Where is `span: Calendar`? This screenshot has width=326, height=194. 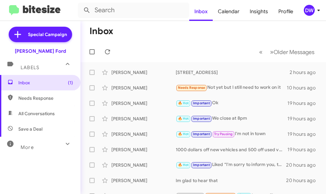
span: Calendar is located at coordinates (229, 12).